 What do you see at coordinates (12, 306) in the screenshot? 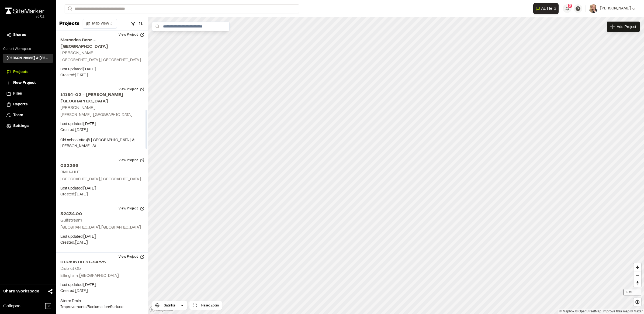
I see `span: Collapse` at bounding box center [12, 306].